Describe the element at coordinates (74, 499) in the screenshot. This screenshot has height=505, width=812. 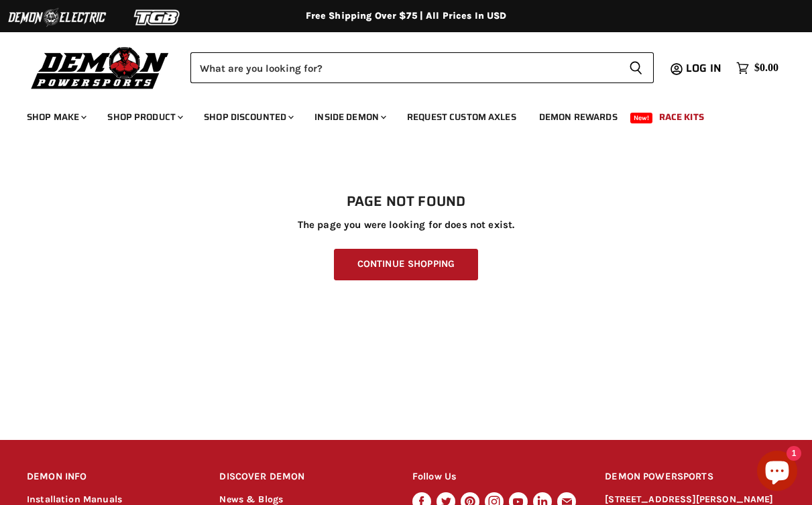
I see `a: Installation Manuals` at that location.